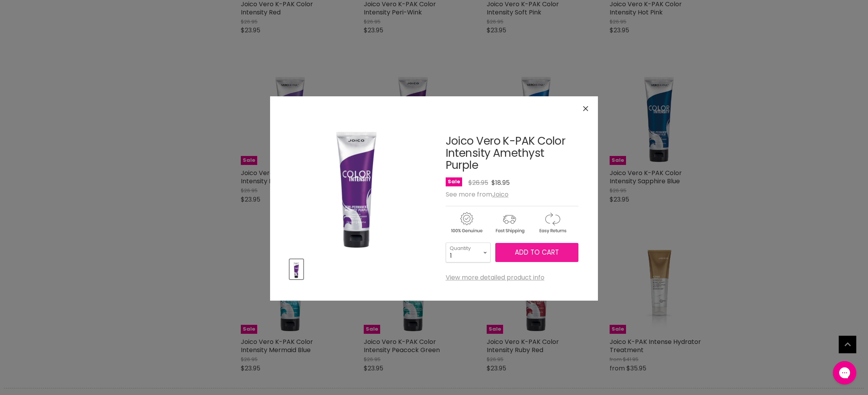 Image resolution: width=868 pixels, height=395 pixels. I want to click on select: Quantity, so click(468, 252).